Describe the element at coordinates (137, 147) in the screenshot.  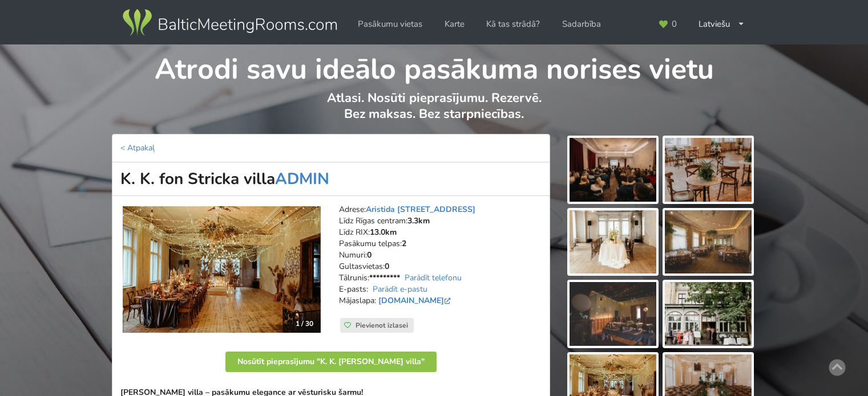
I see `a: < Atpakaļ` at that location.